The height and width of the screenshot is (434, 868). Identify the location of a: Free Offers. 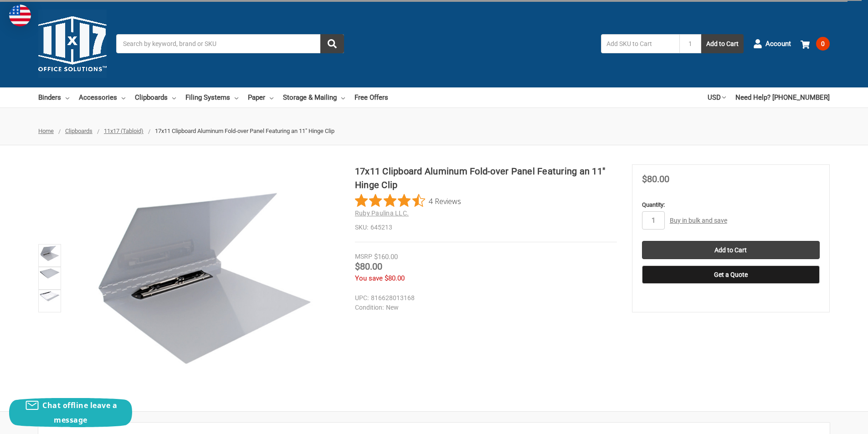
(371, 97).